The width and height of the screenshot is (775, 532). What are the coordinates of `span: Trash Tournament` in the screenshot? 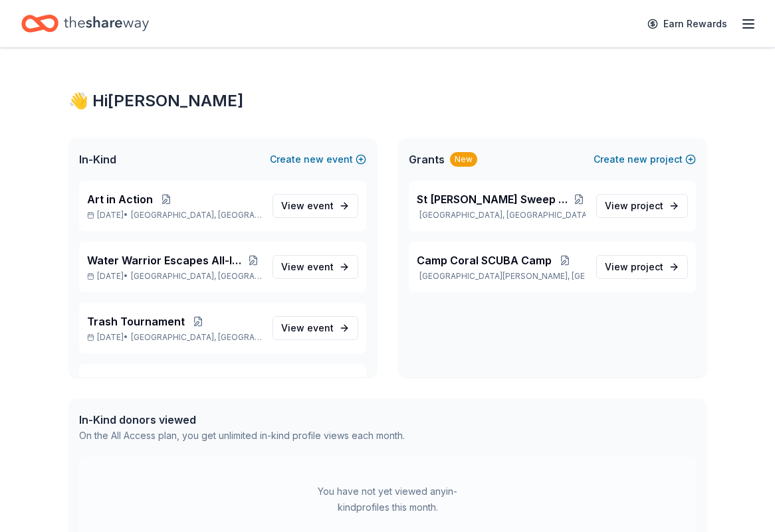 It's located at (136, 321).